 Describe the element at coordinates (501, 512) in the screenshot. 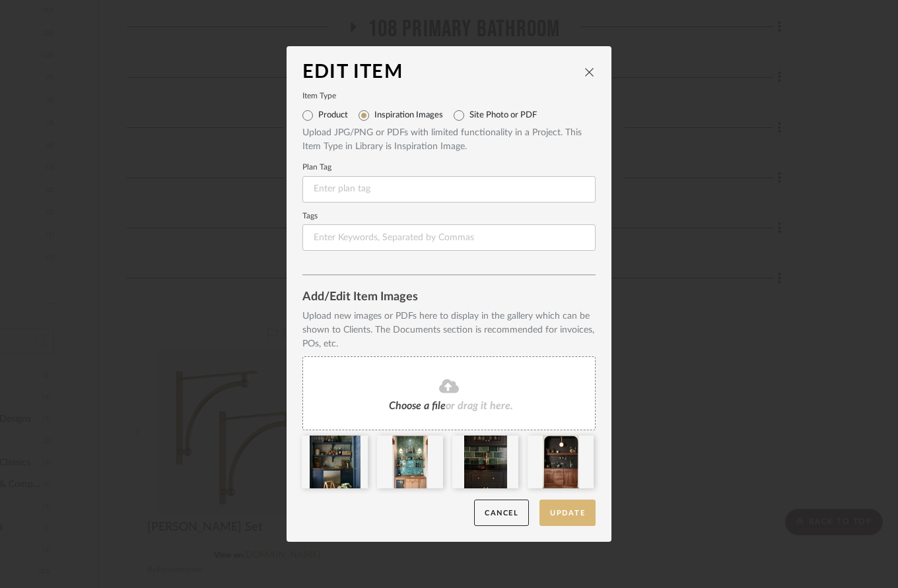

I see `button: Cancel` at that location.